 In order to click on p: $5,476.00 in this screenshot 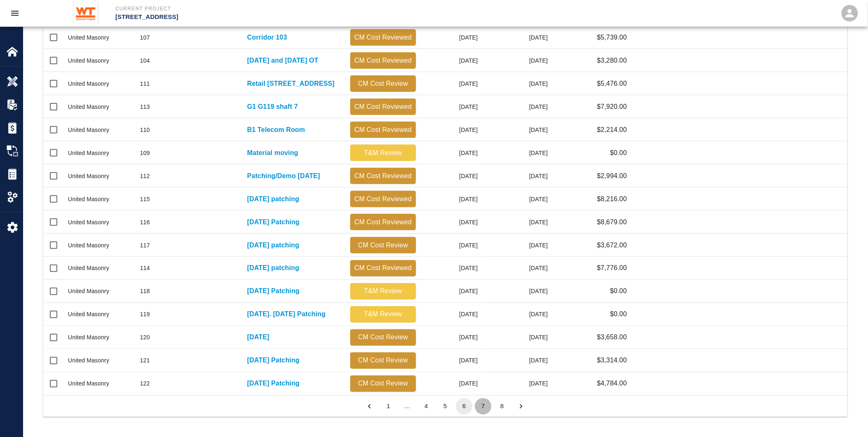, I will do `click(612, 84)`.